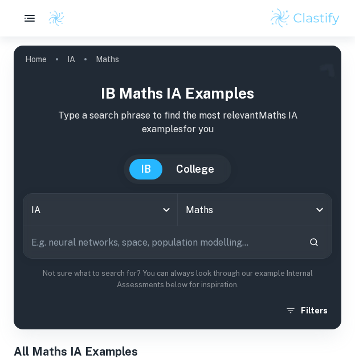 The height and width of the screenshot is (359, 355). I want to click on div: IA, so click(100, 210).